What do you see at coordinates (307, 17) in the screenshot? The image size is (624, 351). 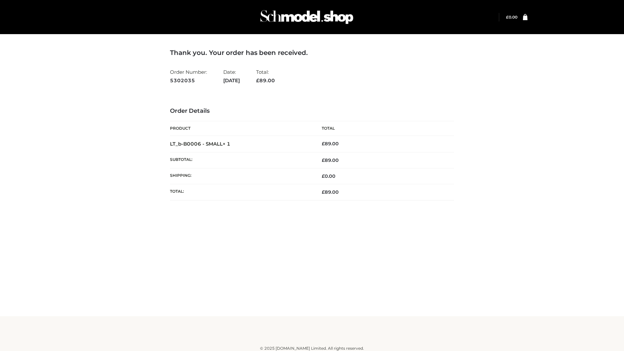 I see `img: Schmodel Admin 964` at bounding box center [307, 17].